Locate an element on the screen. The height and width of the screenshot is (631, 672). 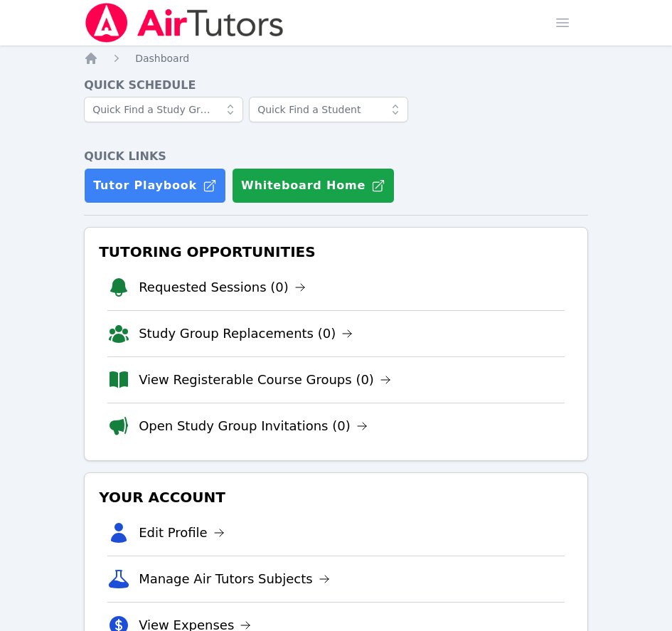
a: Tutor Playbook is located at coordinates (155, 186).